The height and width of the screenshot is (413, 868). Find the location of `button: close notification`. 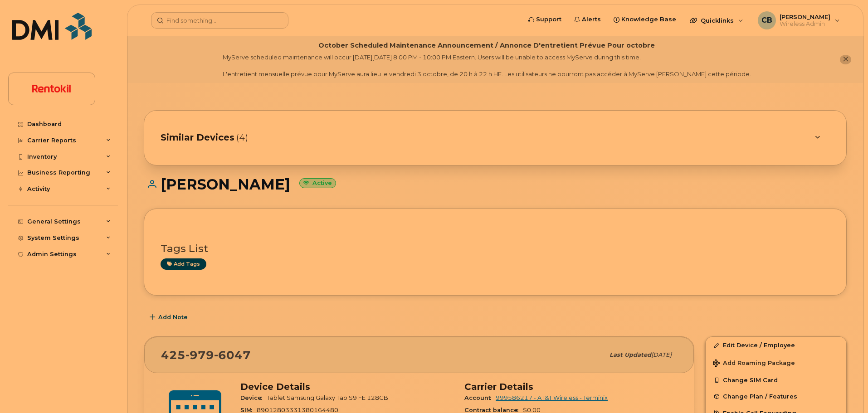

button: close notification is located at coordinates (845, 60).